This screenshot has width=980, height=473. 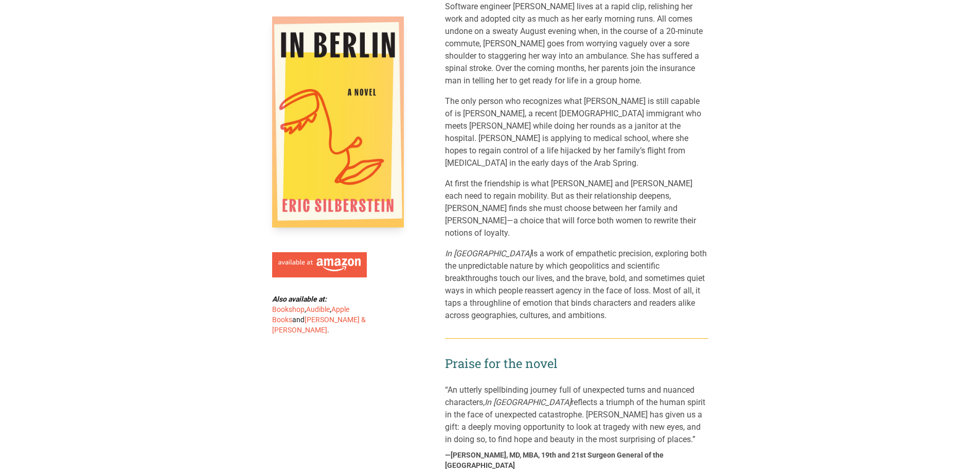 What do you see at coordinates (320, 263) in the screenshot?
I see `a: Available at Amazon` at bounding box center [320, 263].